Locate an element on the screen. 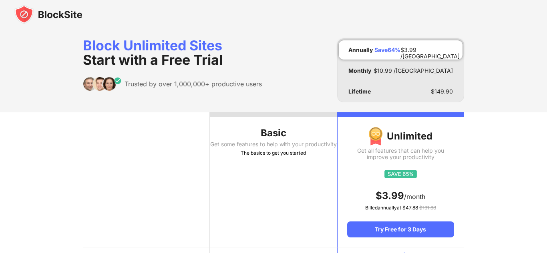 Image resolution: width=547 pixels, height=253 pixels. div: Unlimited is located at coordinates (400, 137).